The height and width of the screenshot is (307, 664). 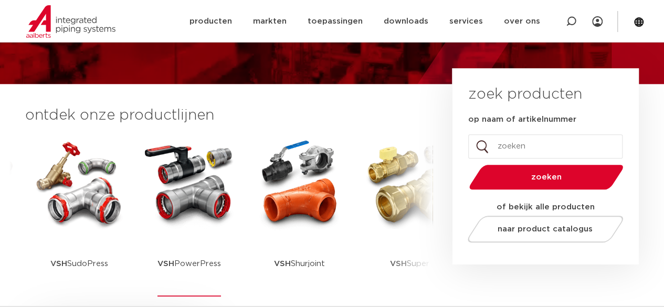 What do you see at coordinates (545, 146) in the screenshot?
I see `input: zoeken` at bounding box center [545, 146].